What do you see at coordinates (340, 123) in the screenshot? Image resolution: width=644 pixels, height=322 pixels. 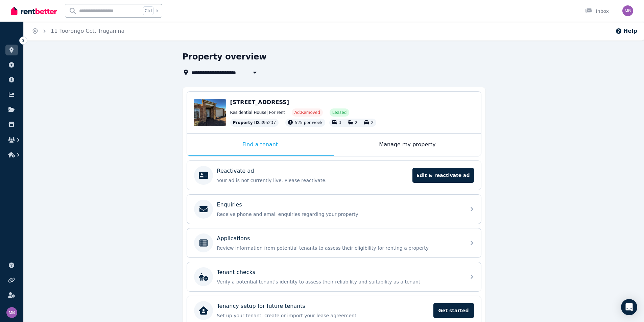 I see `span: 3` at bounding box center [340, 123].